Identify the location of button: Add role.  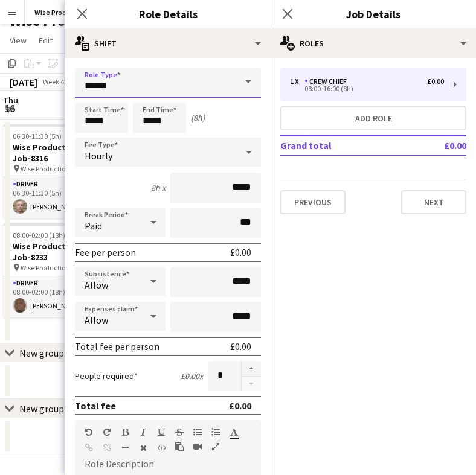
(373, 119).